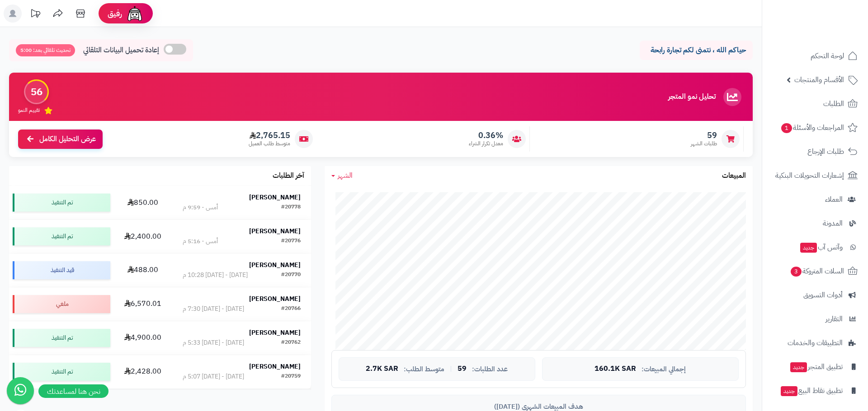  What do you see at coordinates (833, 224) in the screenshot?
I see `span: المدونة` at bounding box center [833, 224].